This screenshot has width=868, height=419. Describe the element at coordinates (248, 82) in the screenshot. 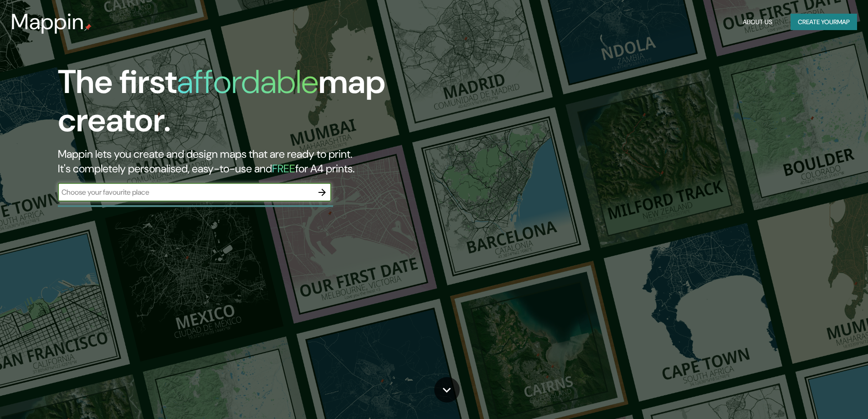

I see `h1: affordable` at that location.